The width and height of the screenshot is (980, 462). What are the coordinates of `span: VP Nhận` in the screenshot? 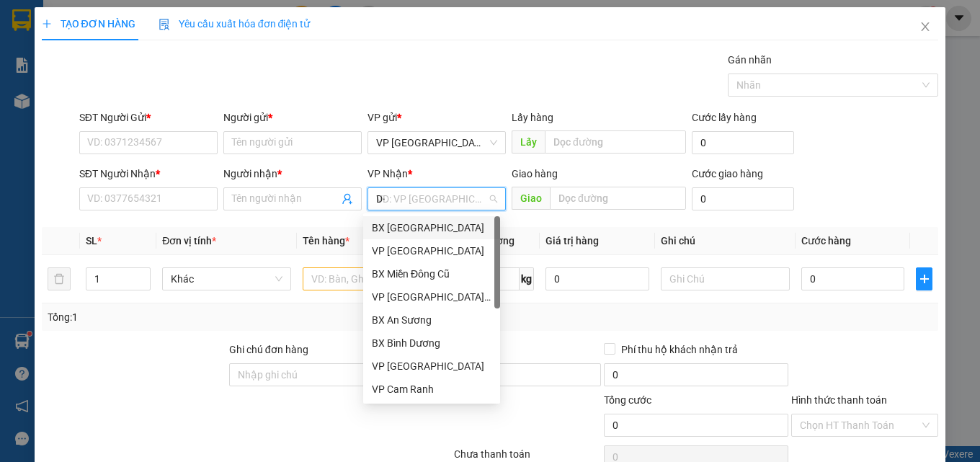 It's located at (387, 174).